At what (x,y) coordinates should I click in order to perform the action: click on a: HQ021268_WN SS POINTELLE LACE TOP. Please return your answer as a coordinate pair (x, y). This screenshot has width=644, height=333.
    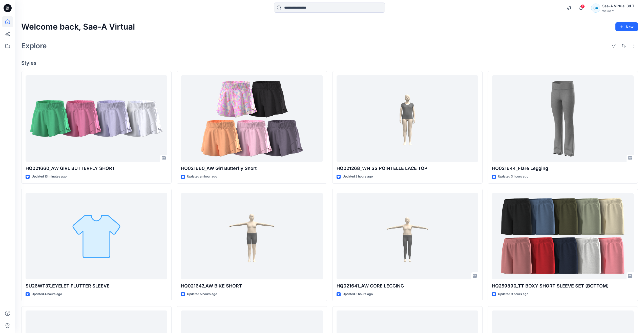
    Looking at the image, I should click on (407, 119).